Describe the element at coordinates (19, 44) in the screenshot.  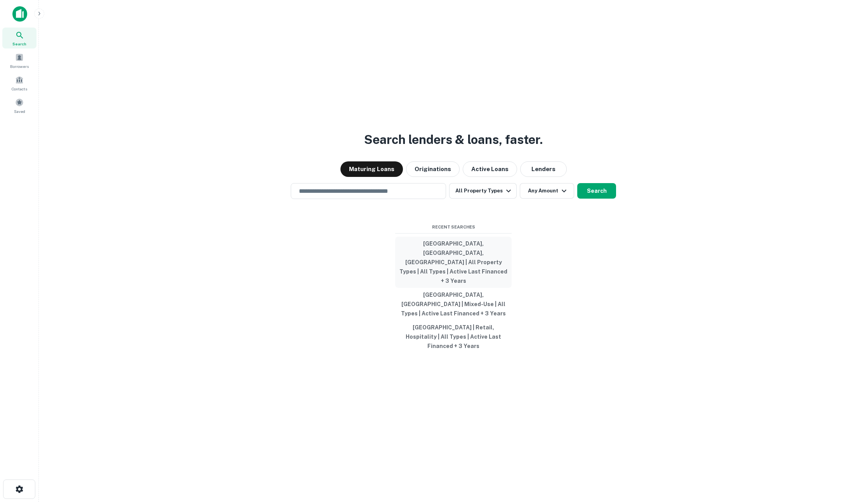
I see `span: Search` at that location.